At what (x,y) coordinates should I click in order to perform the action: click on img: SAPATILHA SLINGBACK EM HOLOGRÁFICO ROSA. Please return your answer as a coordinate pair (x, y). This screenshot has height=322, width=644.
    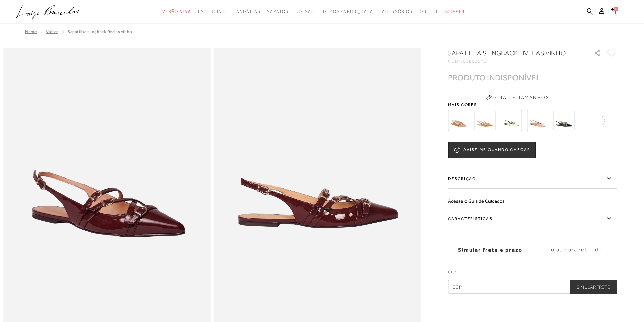
    Looking at the image, I should click on (458, 121).